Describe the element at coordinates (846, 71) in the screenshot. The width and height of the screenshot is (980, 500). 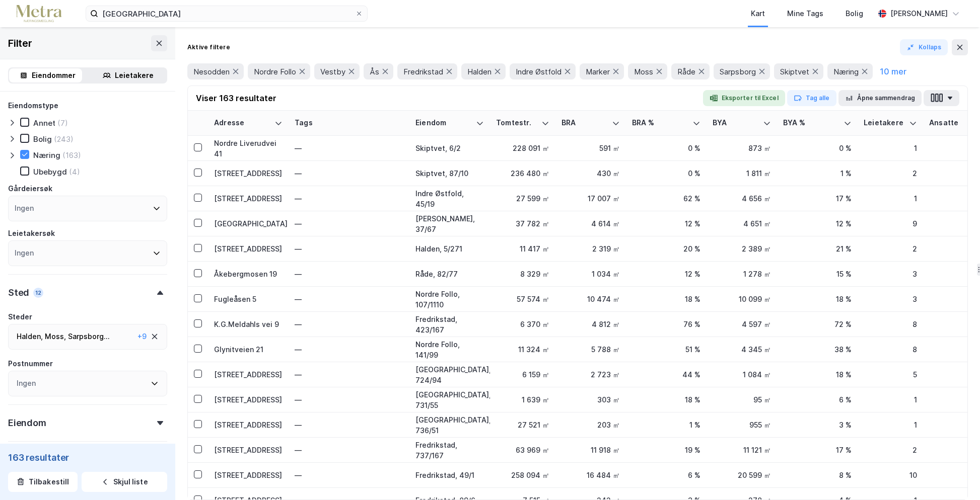
I see `span: Næring` at that location.